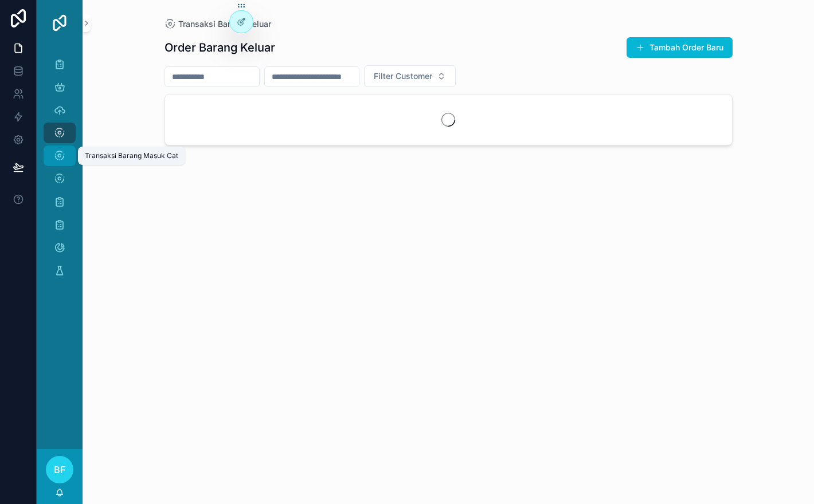 This screenshot has width=814, height=504. What do you see at coordinates (131, 156) in the screenshot?
I see `div: Transaksi Barang Masuk Cat` at bounding box center [131, 156].